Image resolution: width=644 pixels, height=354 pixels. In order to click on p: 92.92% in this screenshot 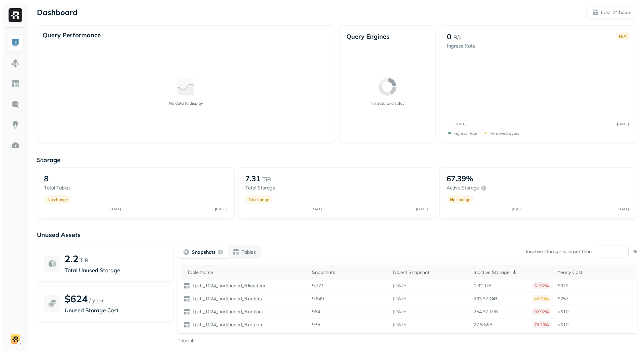, I will do `click(541, 312)`.